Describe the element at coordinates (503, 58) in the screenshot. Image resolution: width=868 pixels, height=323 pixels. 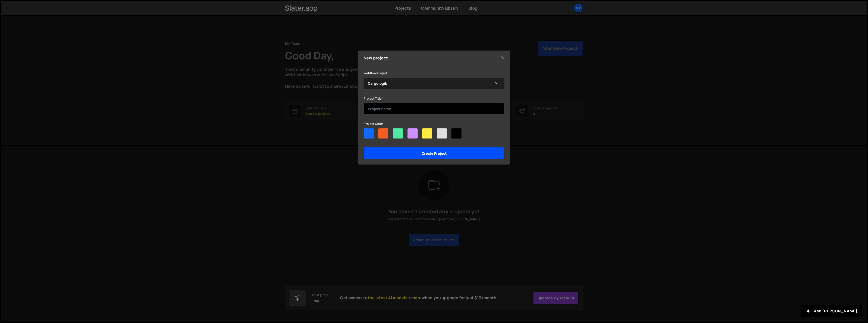
I see `button: Close` at that location.